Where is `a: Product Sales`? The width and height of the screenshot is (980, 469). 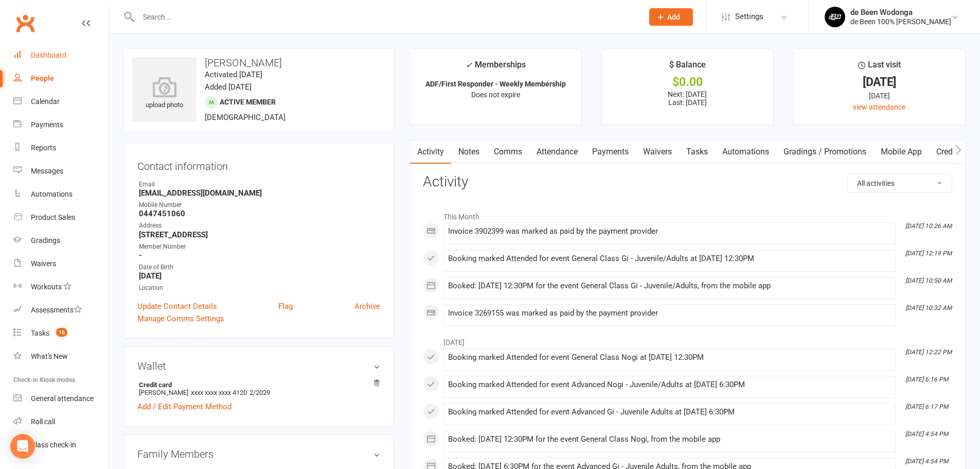
a: Product Sales is located at coordinates (61, 217).